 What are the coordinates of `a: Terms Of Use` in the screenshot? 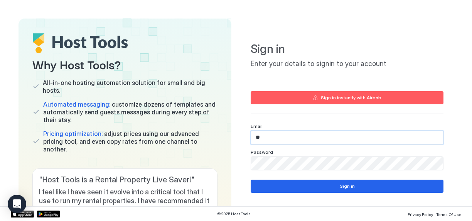 It's located at (449, 213).